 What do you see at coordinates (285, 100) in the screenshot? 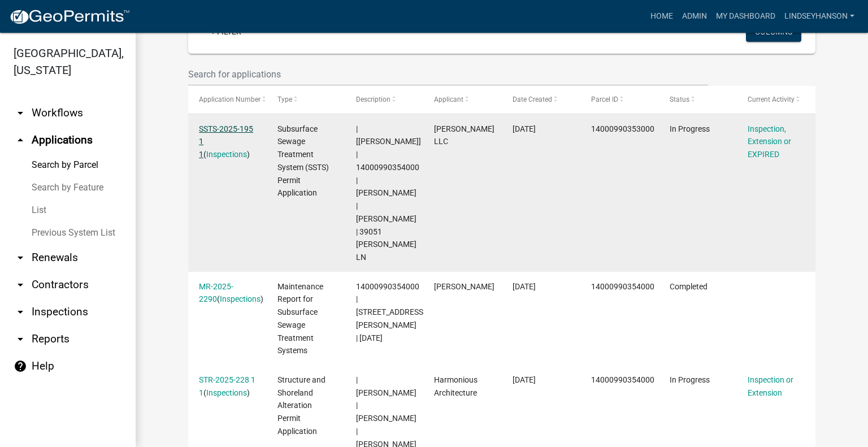
I see `span: Type` at bounding box center [285, 100].